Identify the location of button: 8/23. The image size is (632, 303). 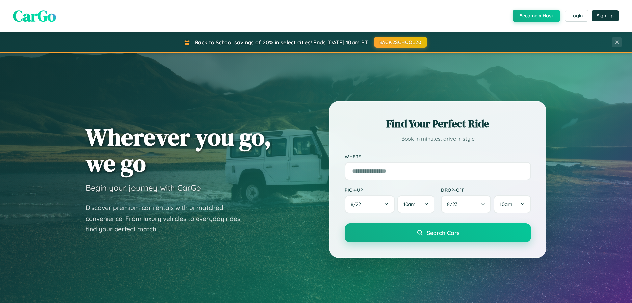
(466, 204).